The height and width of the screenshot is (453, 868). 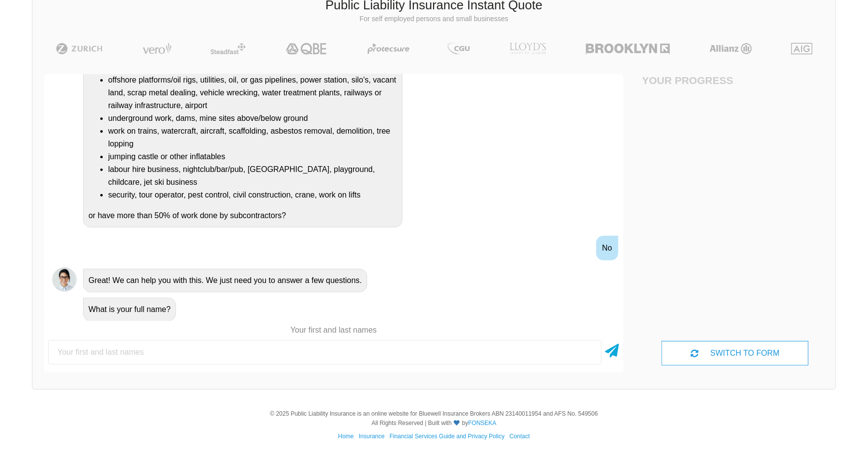 I want to click on a: FONSEKA, so click(x=481, y=423).